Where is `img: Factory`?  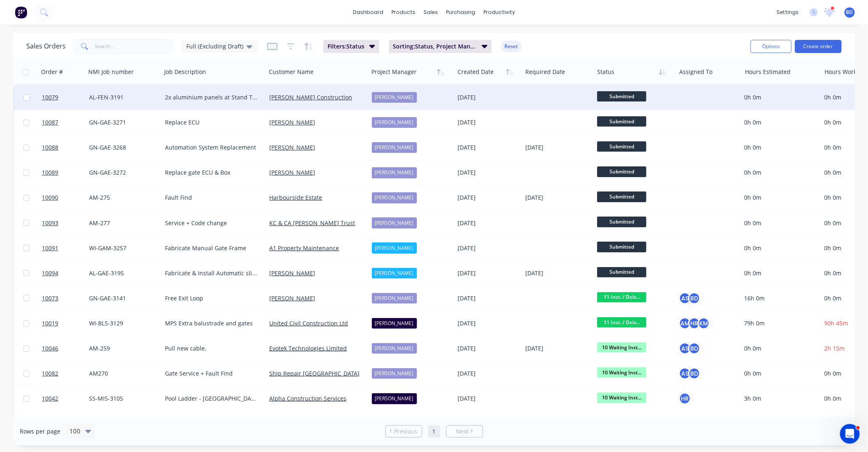 img: Factory is located at coordinates (21, 12).